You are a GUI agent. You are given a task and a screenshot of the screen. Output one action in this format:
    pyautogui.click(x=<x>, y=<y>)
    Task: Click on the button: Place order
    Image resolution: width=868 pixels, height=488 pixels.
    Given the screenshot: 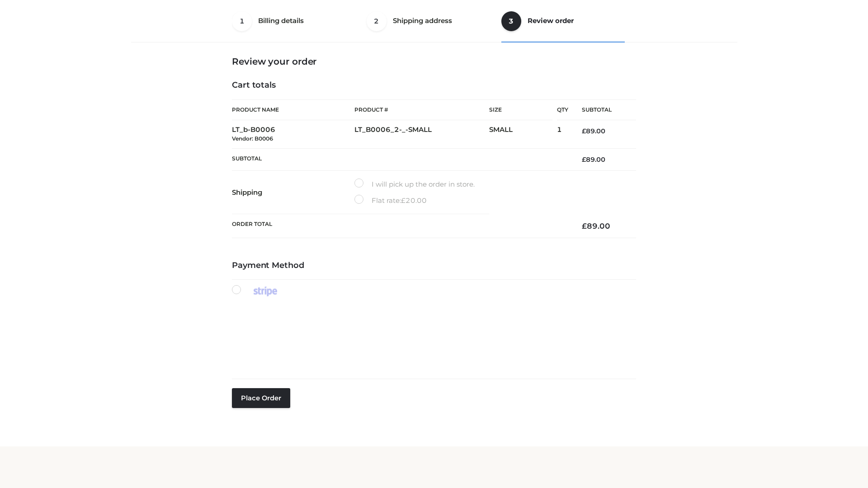 What is the action you would take?
    pyautogui.click(x=261, y=398)
    